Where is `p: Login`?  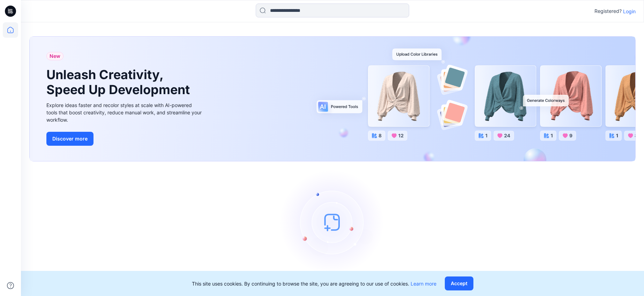 p: Login is located at coordinates (630, 11).